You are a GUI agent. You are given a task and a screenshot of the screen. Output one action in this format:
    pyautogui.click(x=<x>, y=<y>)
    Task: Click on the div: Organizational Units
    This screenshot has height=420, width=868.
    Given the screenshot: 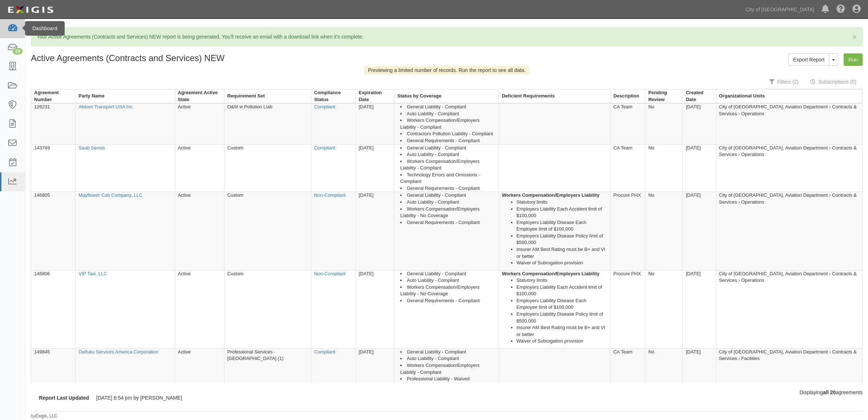 What is the action you would take?
    pyautogui.click(x=743, y=96)
    